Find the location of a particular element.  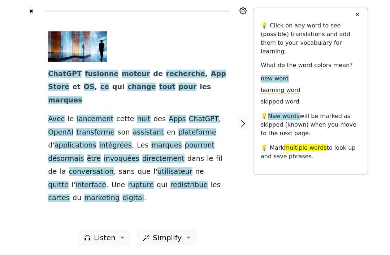

span: sans is located at coordinates (127, 172).